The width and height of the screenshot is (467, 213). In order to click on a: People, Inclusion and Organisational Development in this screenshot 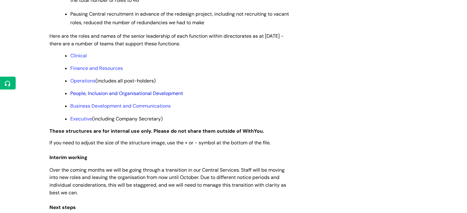, I will do `click(126, 93)`.